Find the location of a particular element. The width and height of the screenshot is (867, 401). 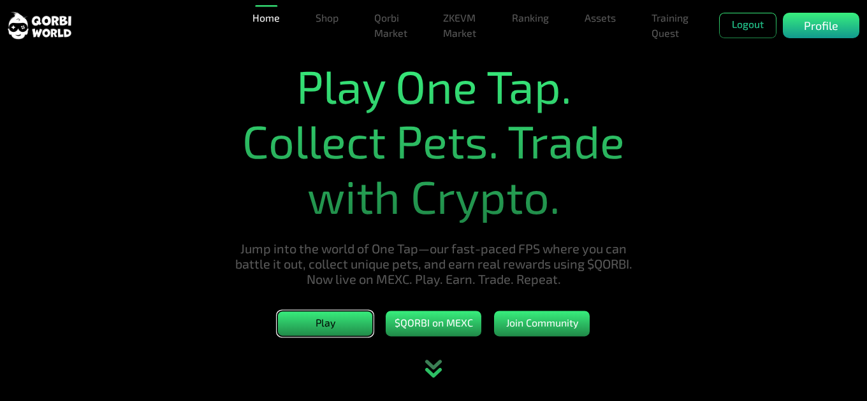

img: sticky brand-logo is located at coordinates (40, 25).